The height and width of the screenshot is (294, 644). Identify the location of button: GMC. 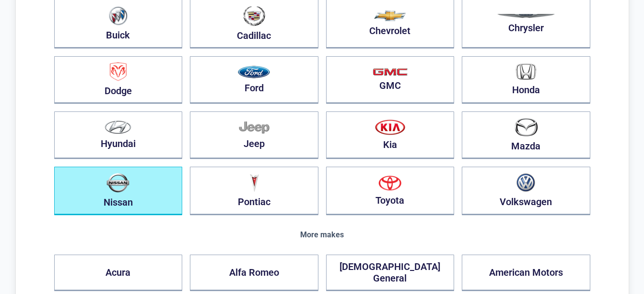
(390, 80).